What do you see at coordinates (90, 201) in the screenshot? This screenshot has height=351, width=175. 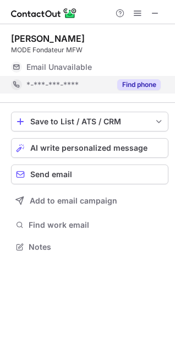 I see `button: Add to email campaign` at bounding box center [90, 201].